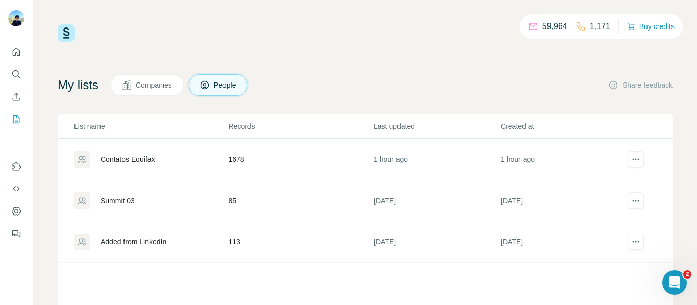  What do you see at coordinates (300, 126) in the screenshot?
I see `p: Records` at bounding box center [300, 126].